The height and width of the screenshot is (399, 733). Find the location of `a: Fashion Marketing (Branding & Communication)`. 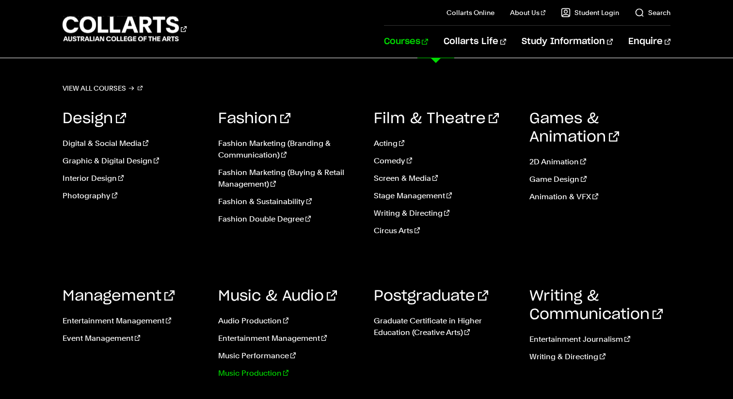

a: Fashion Marketing (Branding & Communication) is located at coordinates (289, 149).